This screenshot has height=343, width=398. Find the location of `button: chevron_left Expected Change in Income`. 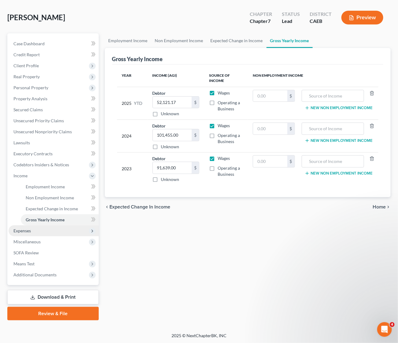

button: chevron_left Expected Change in Income is located at coordinates (138, 207).